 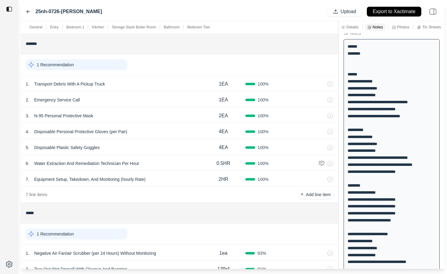 I want to click on p: Disposable Plastic Safety Goggles, so click(x=67, y=148).